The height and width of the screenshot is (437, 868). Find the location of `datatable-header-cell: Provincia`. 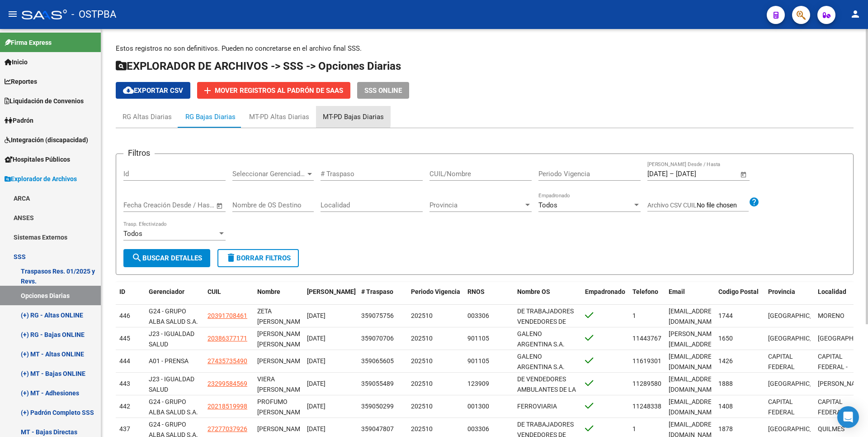

datatable-header-cell: Provincia is located at coordinates (789, 297).